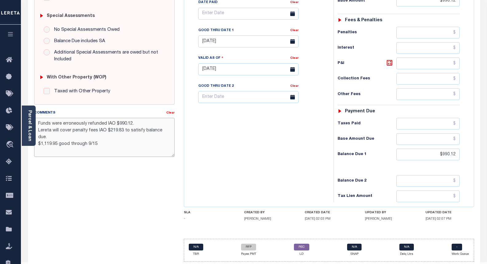 Image resolution: width=487 pixels, height=264 pixels. I want to click on h6: Base Amount Due, so click(367, 139).